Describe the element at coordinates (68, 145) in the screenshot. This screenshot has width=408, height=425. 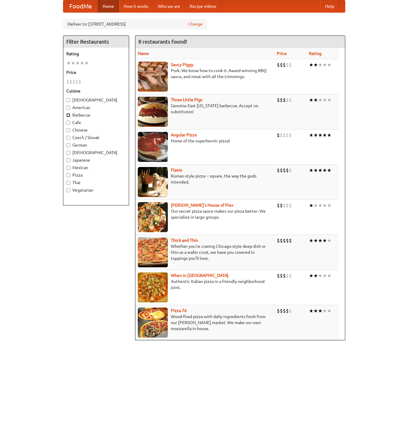
I see `input: German` at that location.